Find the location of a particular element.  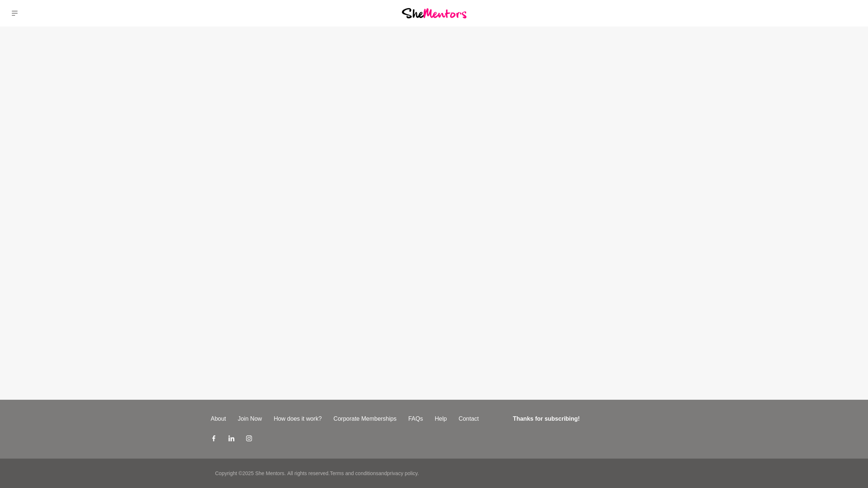

h4: Thanks for subscribing! is located at coordinates (582, 419).